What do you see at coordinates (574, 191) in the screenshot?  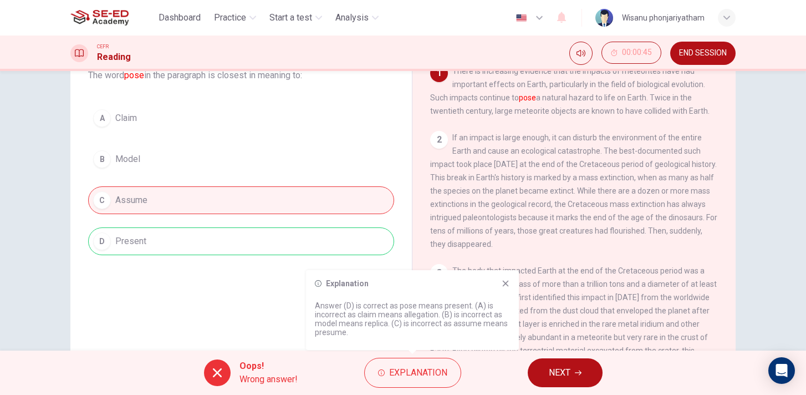 I see `span: If an impact is large enough, it can disturb the environment of the entire Earth and cause an eco...` at bounding box center [574, 191].